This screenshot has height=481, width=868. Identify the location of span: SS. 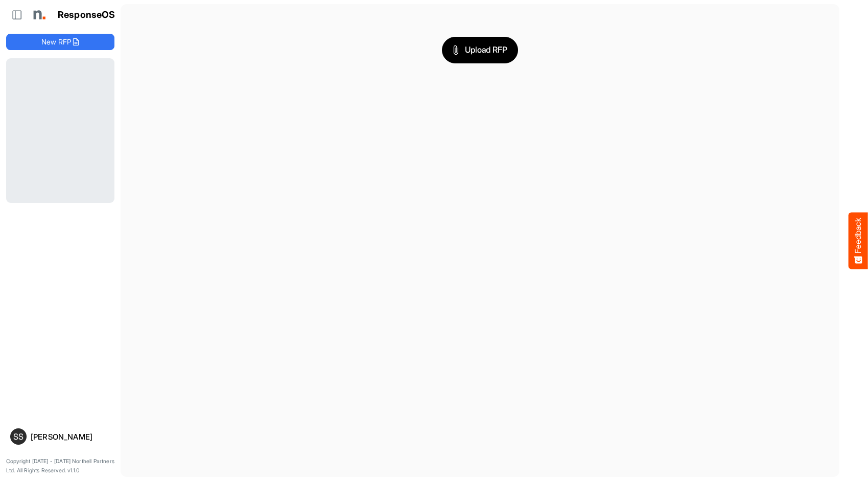
(18, 437).